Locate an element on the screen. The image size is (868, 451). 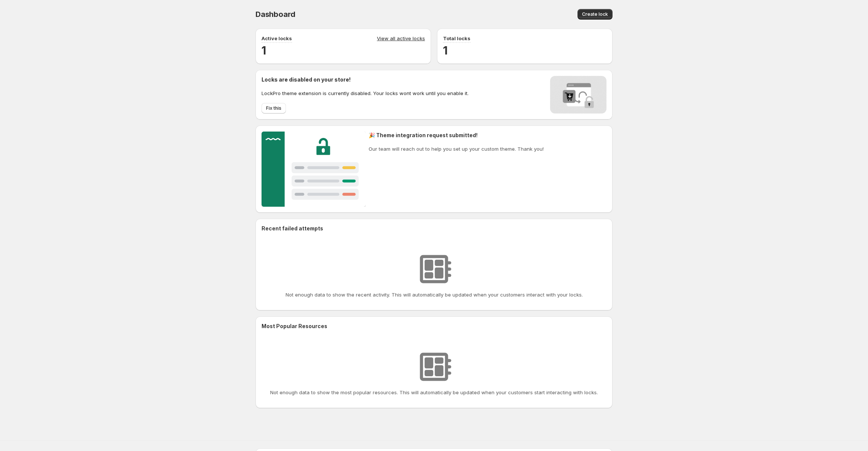
p: Our team will reach out to help you set up your custom theme. Thank you! is located at coordinates (456, 149).